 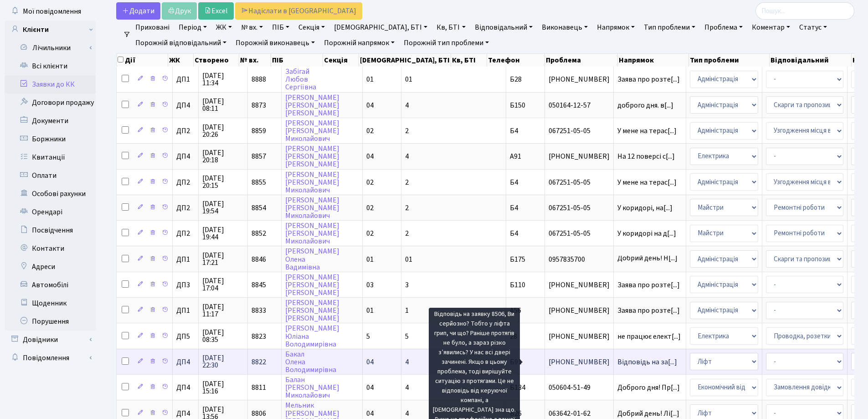 What do you see at coordinates (259, 182) in the screenshot?
I see `span: 8855` at bounding box center [259, 182].